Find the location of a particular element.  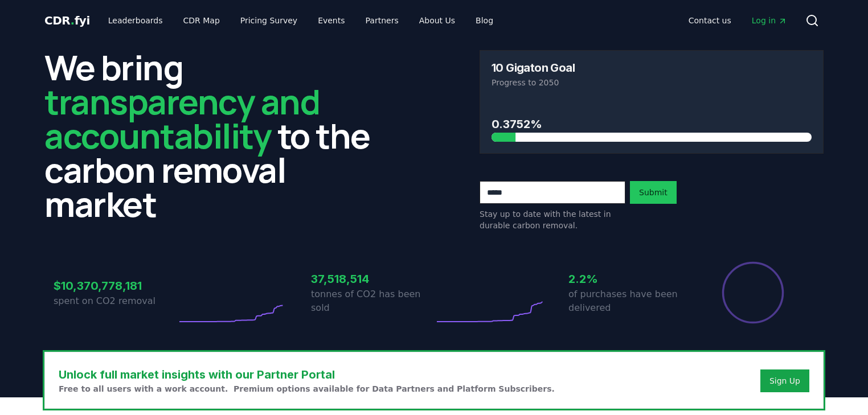

h3: 10 Gigaton Goal is located at coordinates (533, 68).